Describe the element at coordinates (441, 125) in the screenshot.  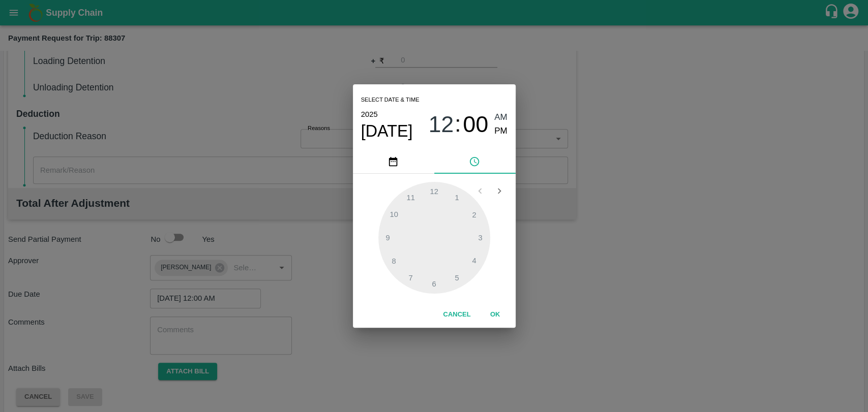
I see `span: 12` at that location.